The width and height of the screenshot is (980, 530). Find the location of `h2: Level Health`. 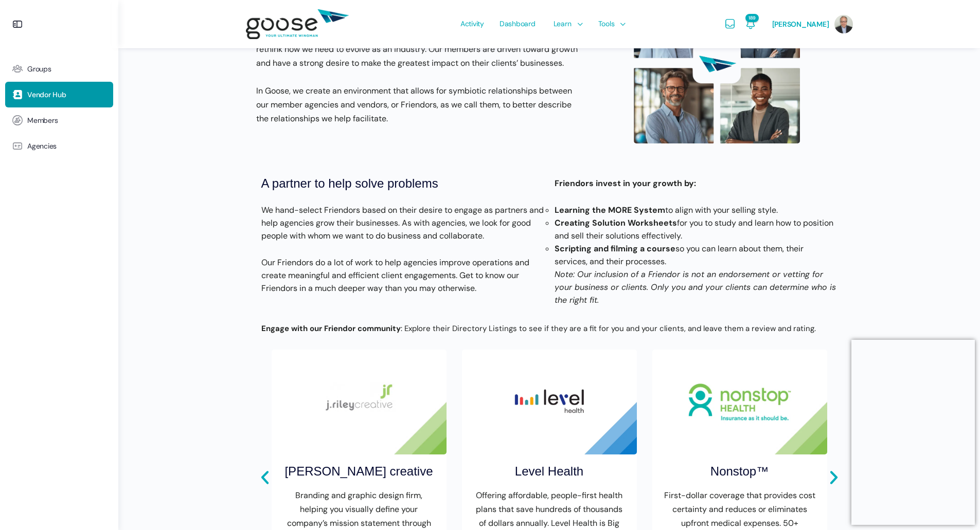

h2: Level Health is located at coordinates (549, 472).